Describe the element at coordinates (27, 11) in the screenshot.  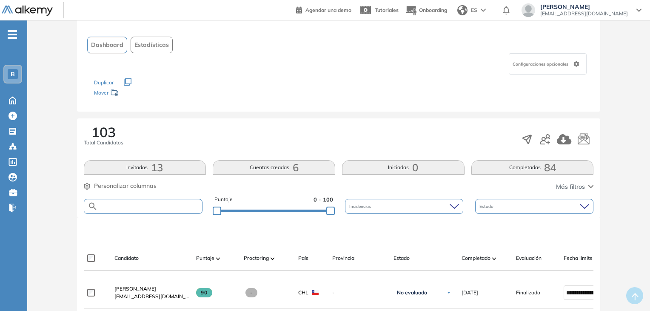
I see `img: Logo` at that location.